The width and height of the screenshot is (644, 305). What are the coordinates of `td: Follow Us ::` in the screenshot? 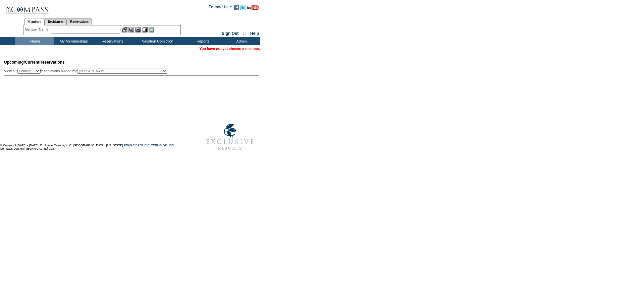 It's located at (220, 8).